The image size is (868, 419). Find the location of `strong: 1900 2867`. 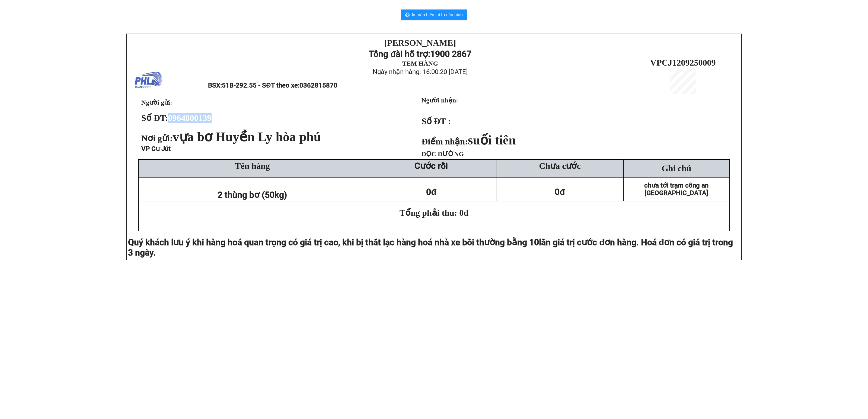

strong: 1900 2867 is located at coordinates (451, 54).